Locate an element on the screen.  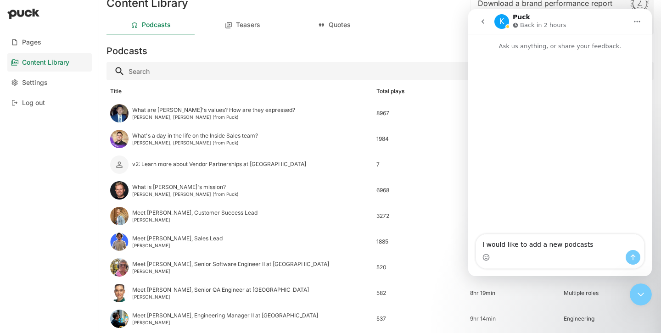
button: Emoji picker is located at coordinates (18, 248).